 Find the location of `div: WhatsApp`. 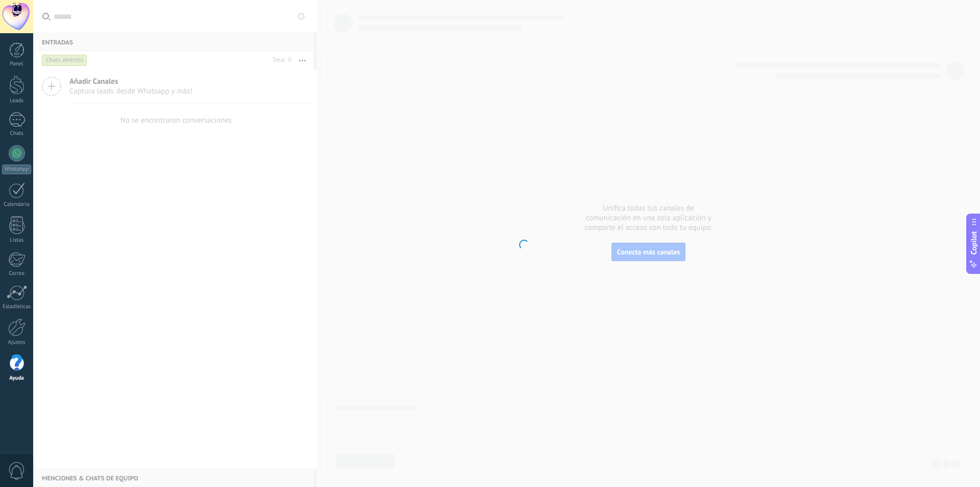

div: WhatsApp is located at coordinates (16, 169).